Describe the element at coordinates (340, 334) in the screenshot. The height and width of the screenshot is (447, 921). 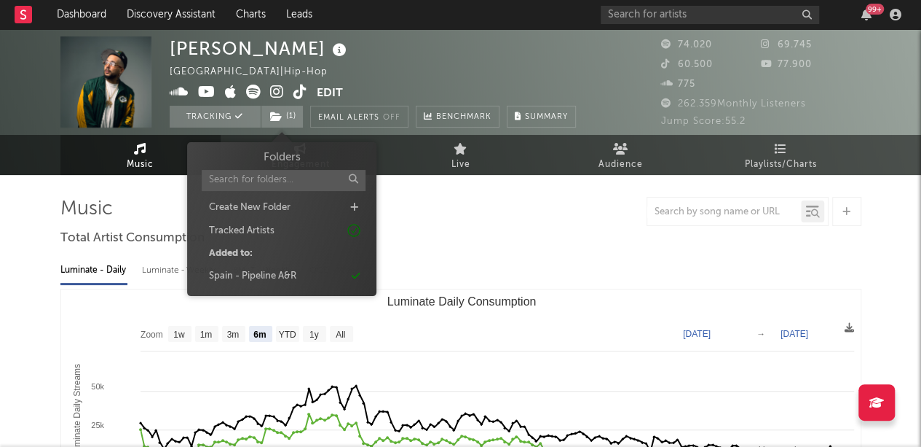
I see `text: All` at that location.